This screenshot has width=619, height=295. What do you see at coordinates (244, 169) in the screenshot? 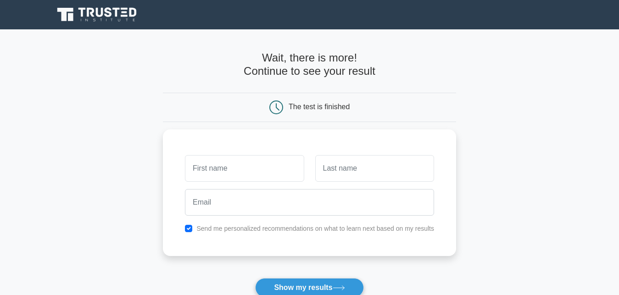
I see `input: First name` at bounding box center [244, 169].